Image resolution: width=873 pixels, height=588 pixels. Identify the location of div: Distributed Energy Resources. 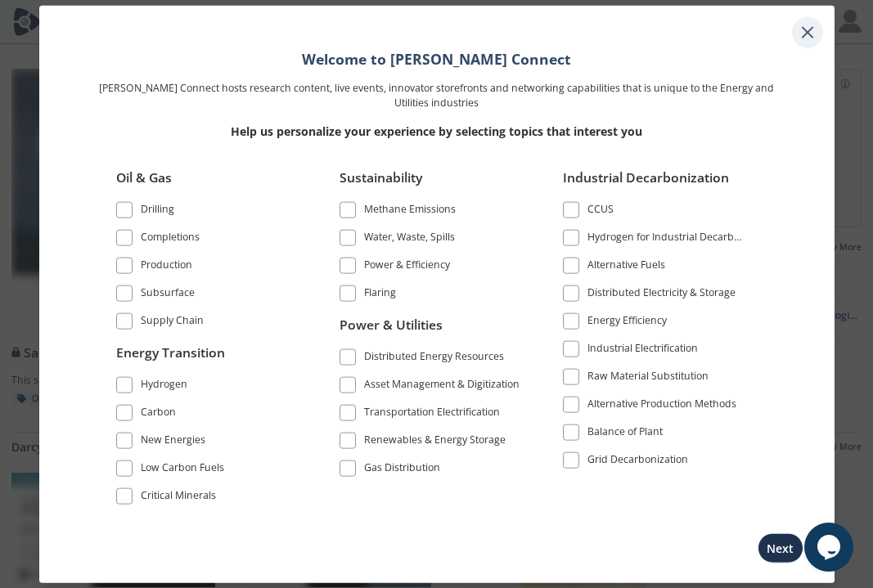
(434, 359).